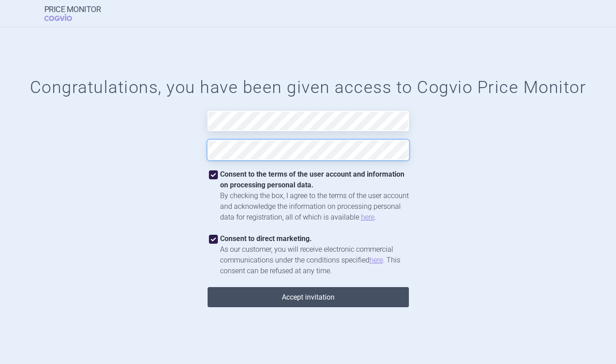  Describe the element at coordinates (314, 260) in the screenshot. I see `div: As our customer, you will receive electronic commercial communications under the conditions speci...` at that location.